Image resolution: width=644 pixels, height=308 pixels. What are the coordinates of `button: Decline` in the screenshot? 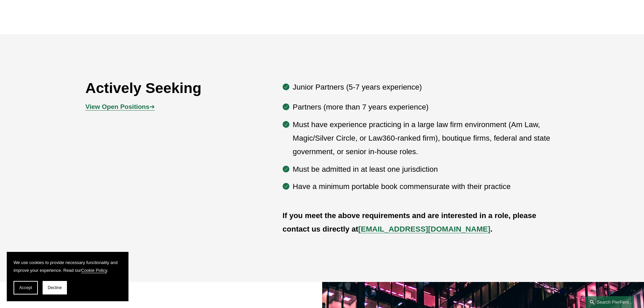 It's located at (55, 287).